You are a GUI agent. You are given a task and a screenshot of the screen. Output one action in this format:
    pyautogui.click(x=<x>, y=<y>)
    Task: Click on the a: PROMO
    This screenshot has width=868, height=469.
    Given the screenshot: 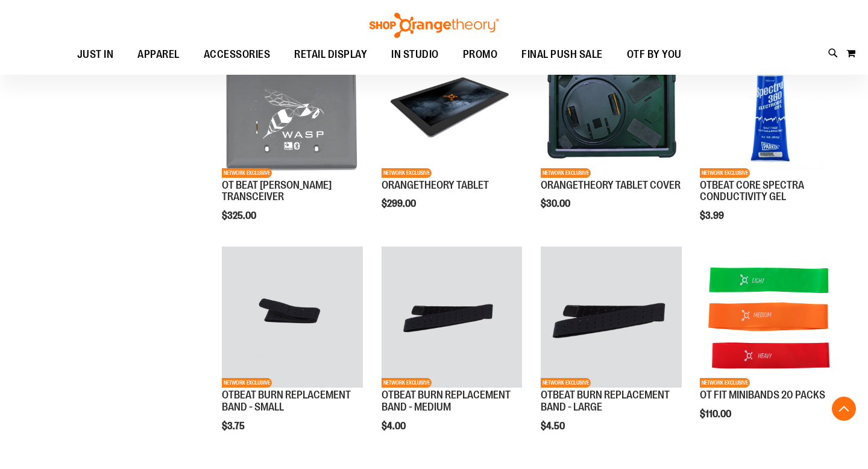 What is the action you would take?
    pyautogui.click(x=480, y=55)
    